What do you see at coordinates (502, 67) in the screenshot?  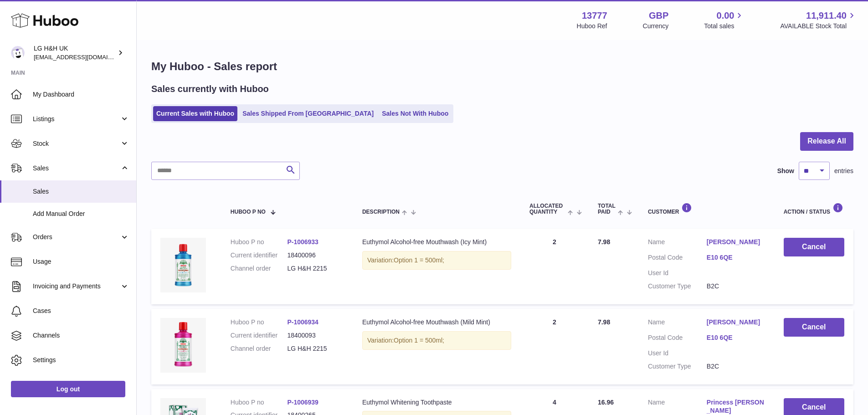 I see `h1: My Huboo - Sales report` at bounding box center [502, 67].